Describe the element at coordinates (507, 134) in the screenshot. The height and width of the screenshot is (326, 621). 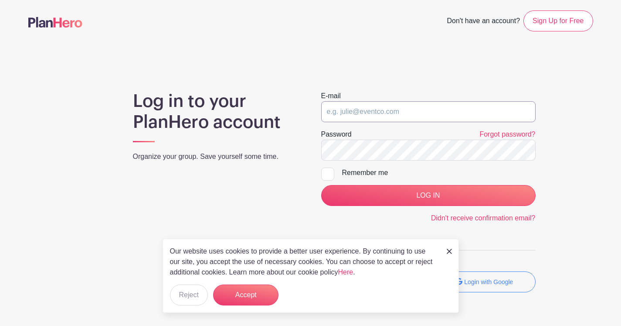
I see `a: Forgot password?` at that location.